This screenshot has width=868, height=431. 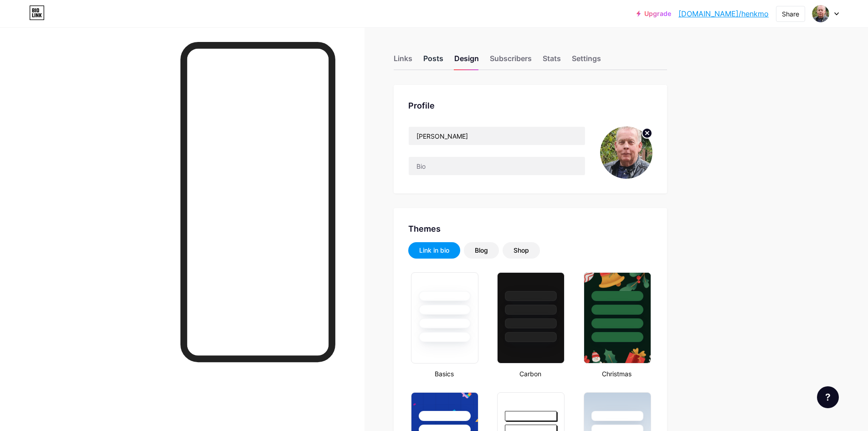 What do you see at coordinates (530, 229) in the screenshot?
I see `div: Themes` at bounding box center [530, 229].